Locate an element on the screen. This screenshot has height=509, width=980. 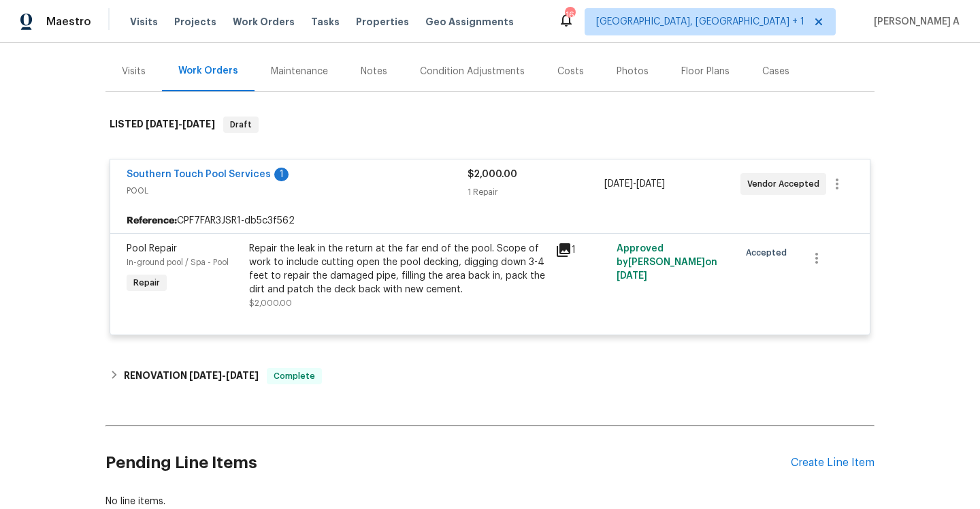
div: Condition Adjustments is located at coordinates (472, 71).